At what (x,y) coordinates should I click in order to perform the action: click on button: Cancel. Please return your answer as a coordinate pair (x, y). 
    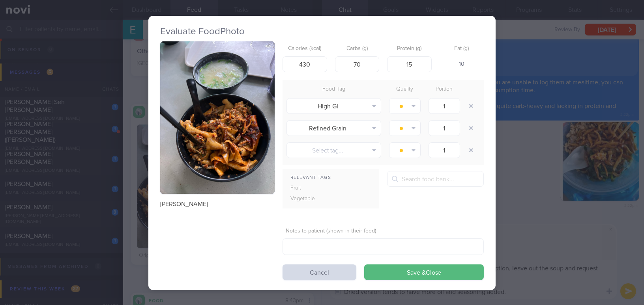
    Looking at the image, I should click on (319, 272).